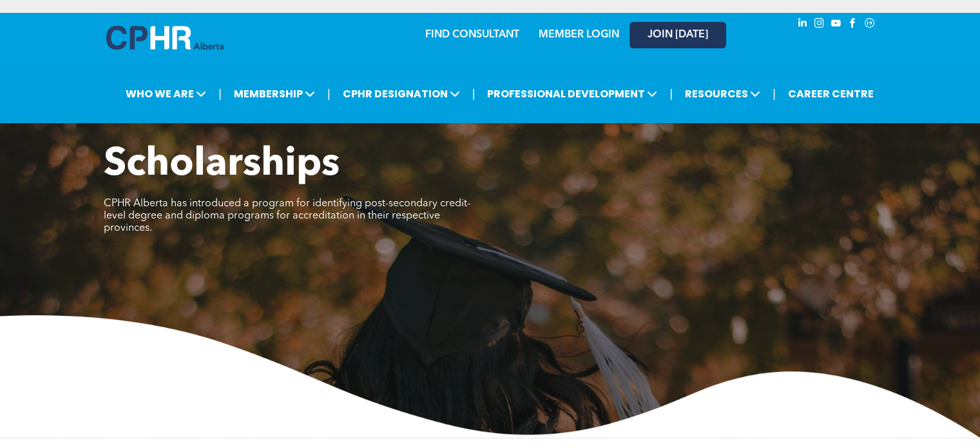  Describe the element at coordinates (165, 37) in the screenshot. I see `img: A blue and white logo for cp alberta` at that location.